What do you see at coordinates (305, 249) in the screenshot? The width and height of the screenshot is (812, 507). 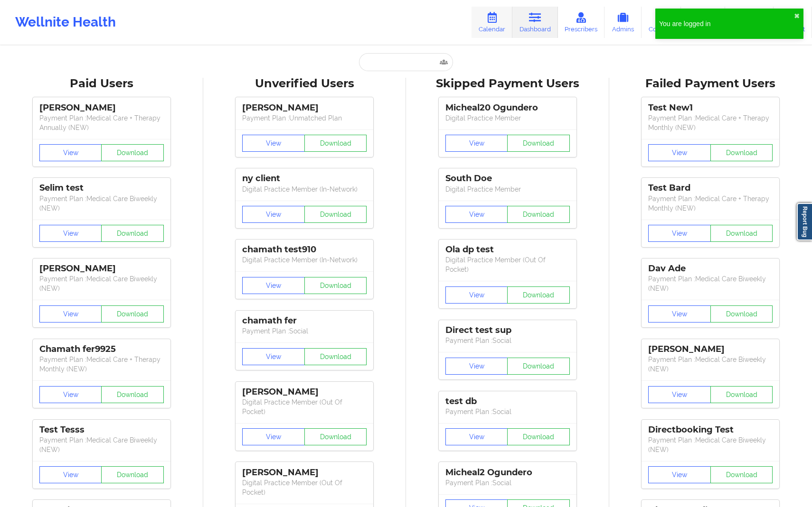 I see `div: chamath test910` at bounding box center [305, 249].